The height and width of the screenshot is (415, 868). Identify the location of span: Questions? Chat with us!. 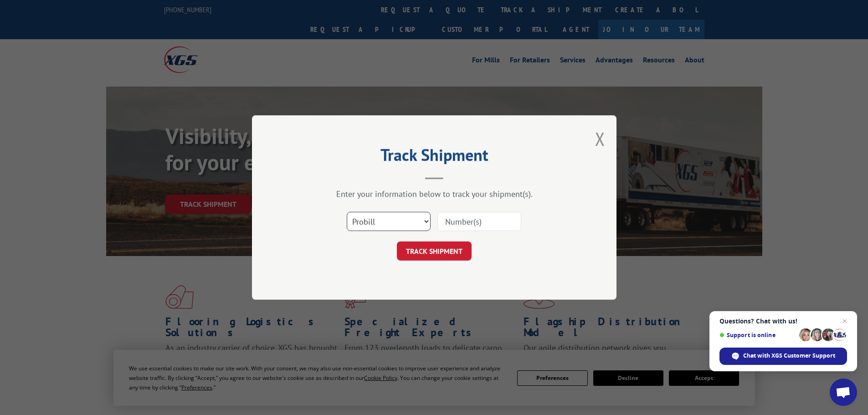
(783, 321).